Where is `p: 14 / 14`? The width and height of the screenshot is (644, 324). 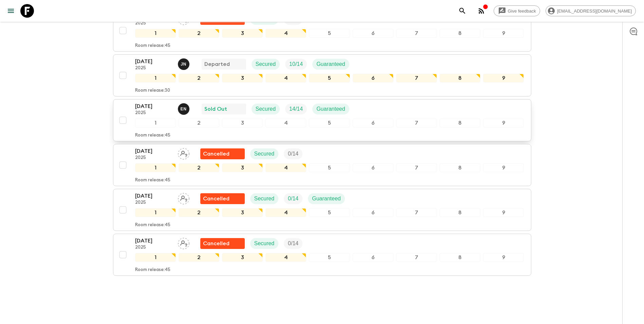
p: 14 / 14 is located at coordinates (296, 109).